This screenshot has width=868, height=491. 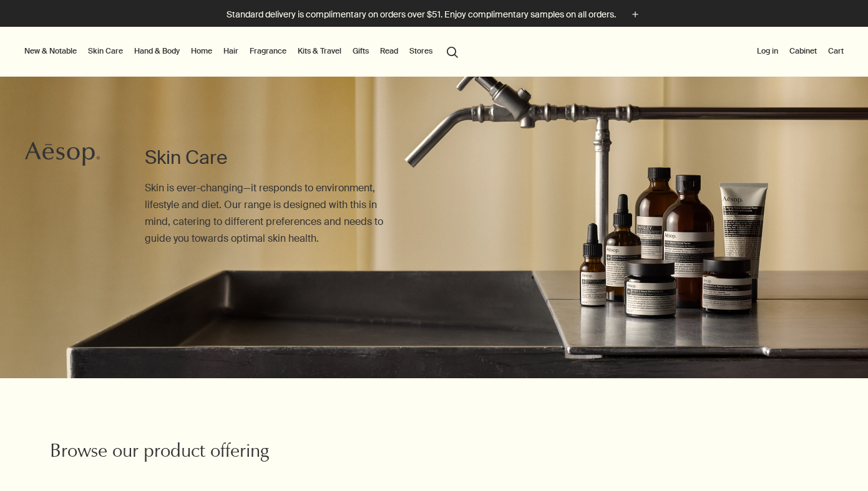 I want to click on svg: Aesop, so click(x=62, y=154).